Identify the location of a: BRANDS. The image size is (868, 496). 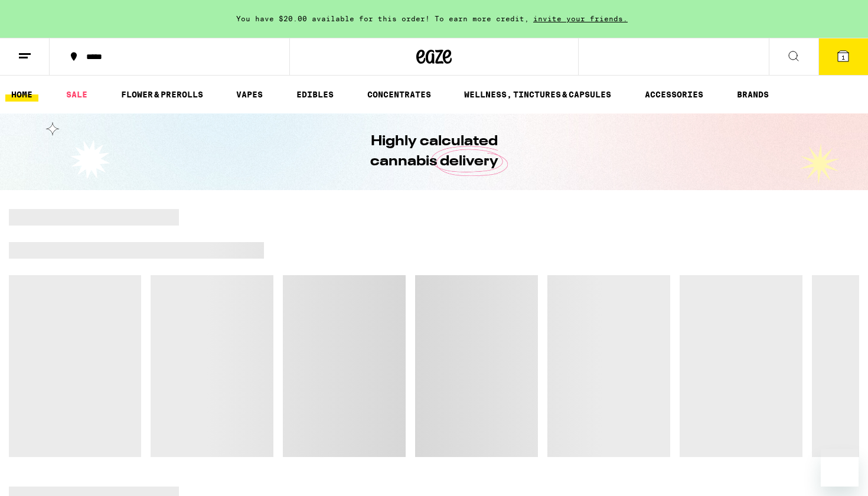
(753, 95).